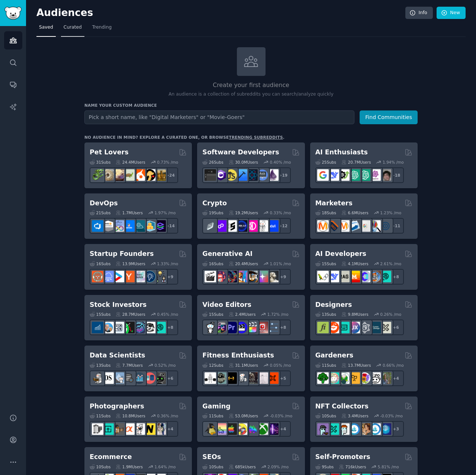  What do you see at coordinates (283, 378) in the screenshot?
I see `div: + 5` at bounding box center [283, 378].